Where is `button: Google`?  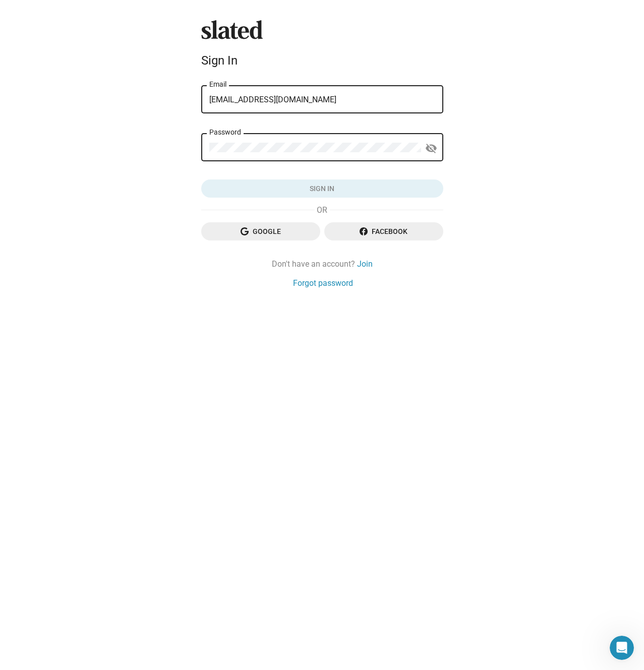 button: Google is located at coordinates (260, 231).